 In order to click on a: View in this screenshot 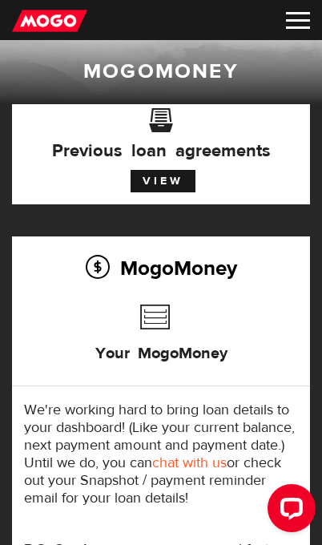, I will do `click(163, 181)`.